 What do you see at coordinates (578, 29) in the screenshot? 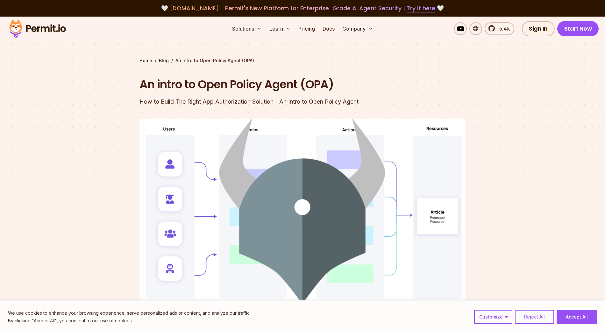
I see `a: Start Now` at bounding box center [578, 29].